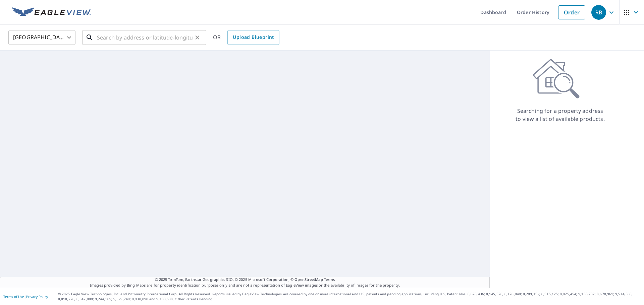 Image resolution: width=644 pixels, height=305 pixels. I want to click on a: Terms, so click(330, 279).